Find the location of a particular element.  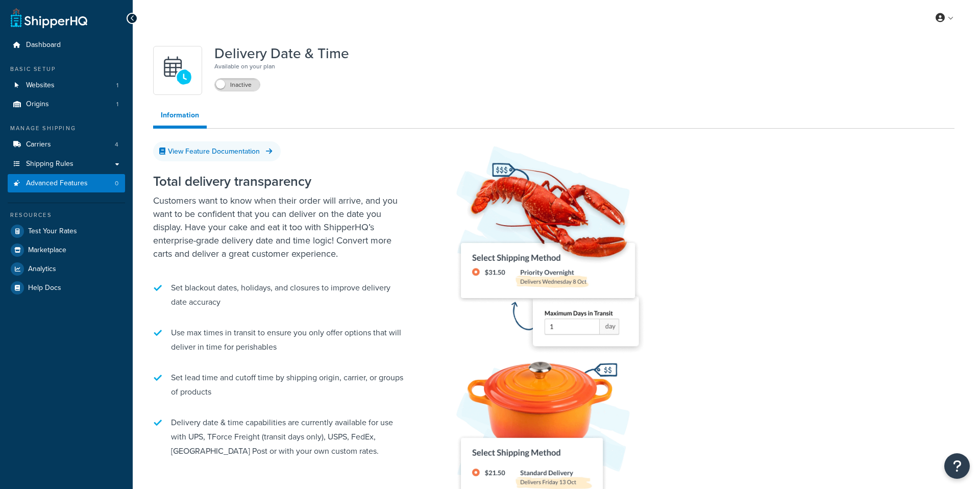

div: Basic Setup is located at coordinates (66, 69).